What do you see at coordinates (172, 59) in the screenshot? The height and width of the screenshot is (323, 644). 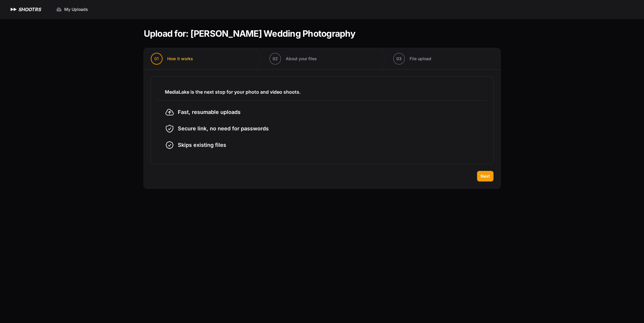 I see `button: 01 How it works` at bounding box center [172, 59].